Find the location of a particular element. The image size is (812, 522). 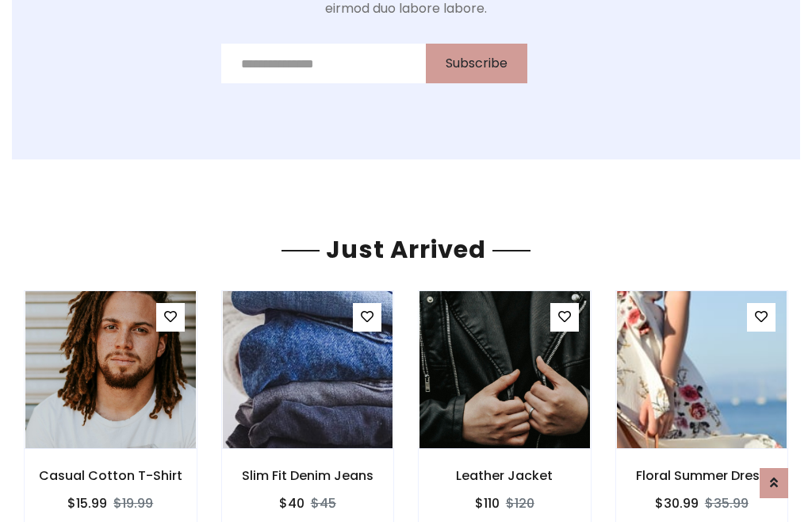

del: $35.99 is located at coordinates (726, 503).